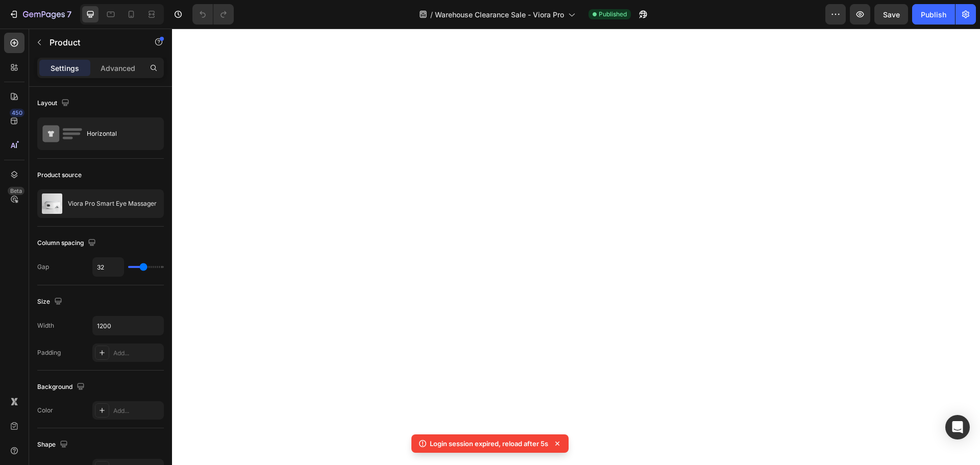 This screenshot has height=465, width=980. Describe the element at coordinates (499, 14) in the screenshot. I see `span: Warehouse Clearance Sale - Viora Pro` at that location.